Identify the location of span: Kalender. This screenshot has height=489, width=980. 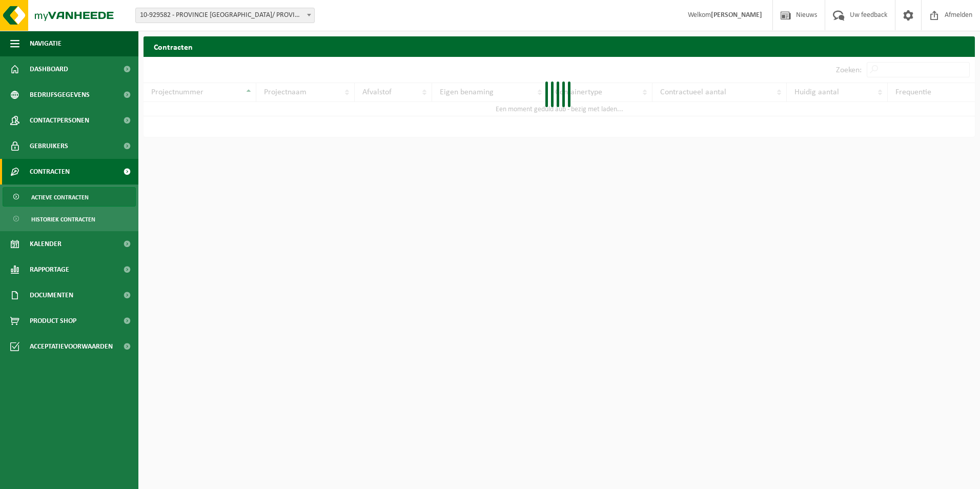
(46, 244).